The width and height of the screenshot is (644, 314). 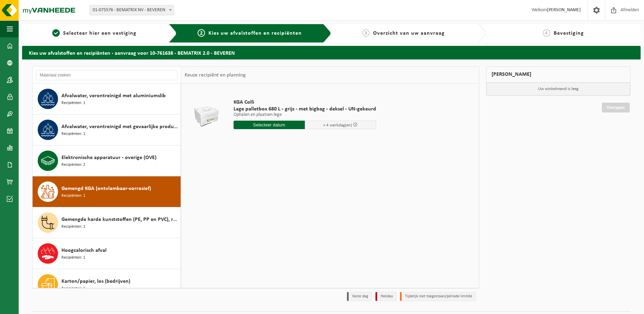 What do you see at coordinates (360, 296) in the screenshot?
I see `li: Vaste dag` at bounding box center [360, 296].